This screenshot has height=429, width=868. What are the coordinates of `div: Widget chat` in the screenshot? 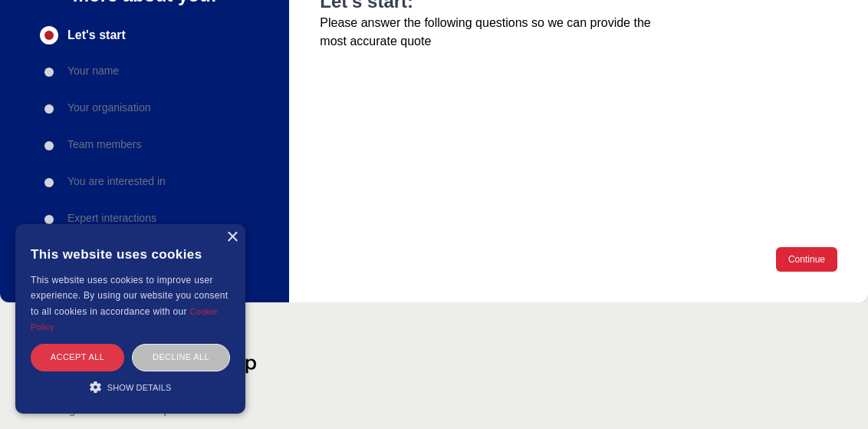 It's located at (830, 393).